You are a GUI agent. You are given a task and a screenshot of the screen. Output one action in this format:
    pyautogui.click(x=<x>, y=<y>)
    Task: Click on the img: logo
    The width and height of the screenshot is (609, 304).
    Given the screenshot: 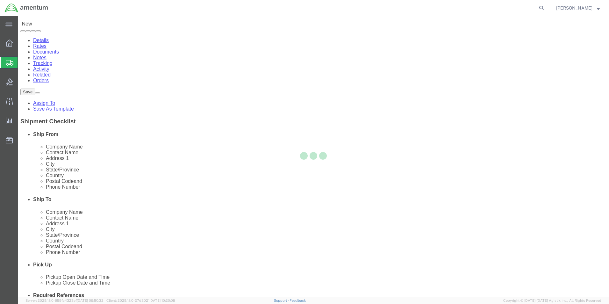 What is the action you would take?
    pyautogui.click(x=26, y=8)
    